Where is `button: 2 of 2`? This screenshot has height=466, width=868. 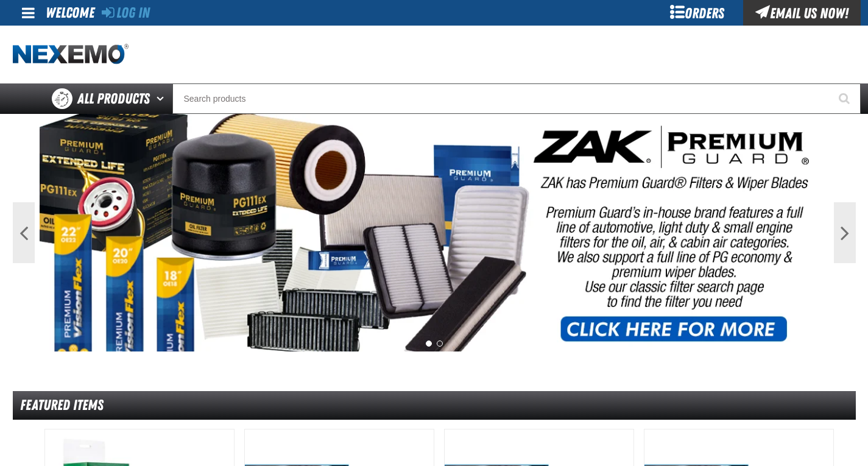 button: 2 of 2 is located at coordinates (440, 344).